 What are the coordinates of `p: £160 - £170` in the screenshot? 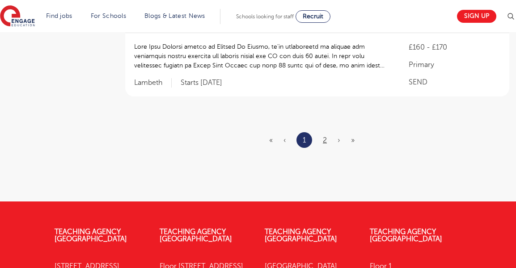 It's located at (454, 47).